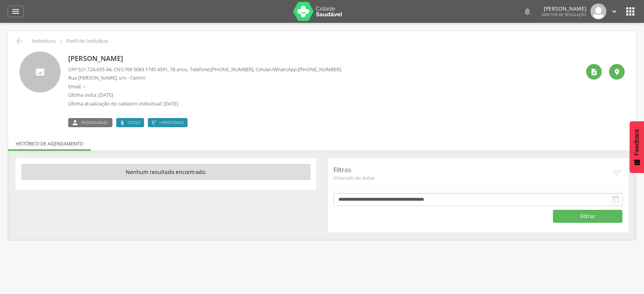 Image resolution: width=644 pixels, height=294 pixels. Describe the element at coordinates (637, 142) in the screenshot. I see `span: Feedback` at that location.